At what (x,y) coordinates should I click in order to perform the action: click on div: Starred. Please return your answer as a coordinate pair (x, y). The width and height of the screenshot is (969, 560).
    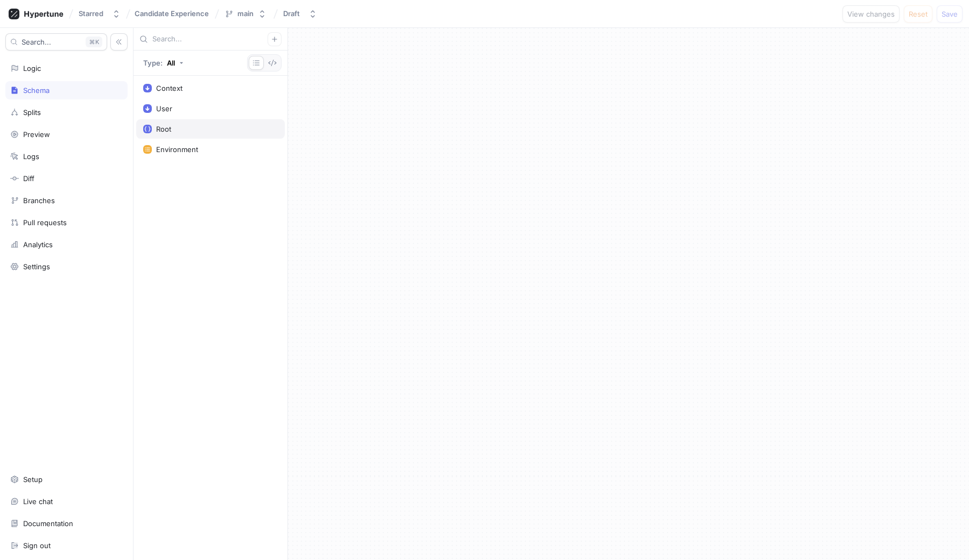
    Looking at the image, I should click on (91, 14).